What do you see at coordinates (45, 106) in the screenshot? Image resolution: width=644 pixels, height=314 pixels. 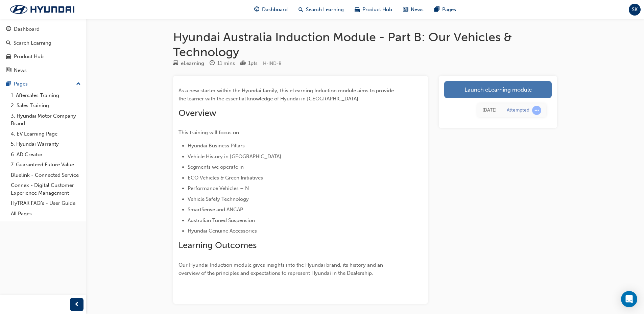 I see `a: 2. Sales Training` at bounding box center [45, 106].